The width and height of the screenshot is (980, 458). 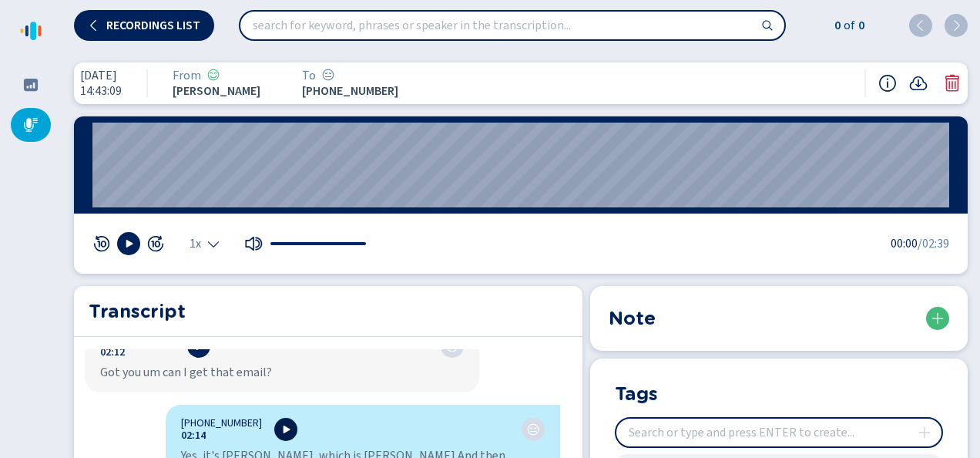 I want to click on input: search for keyword, phrases or speaker in the transcription..., so click(x=513, y=25).